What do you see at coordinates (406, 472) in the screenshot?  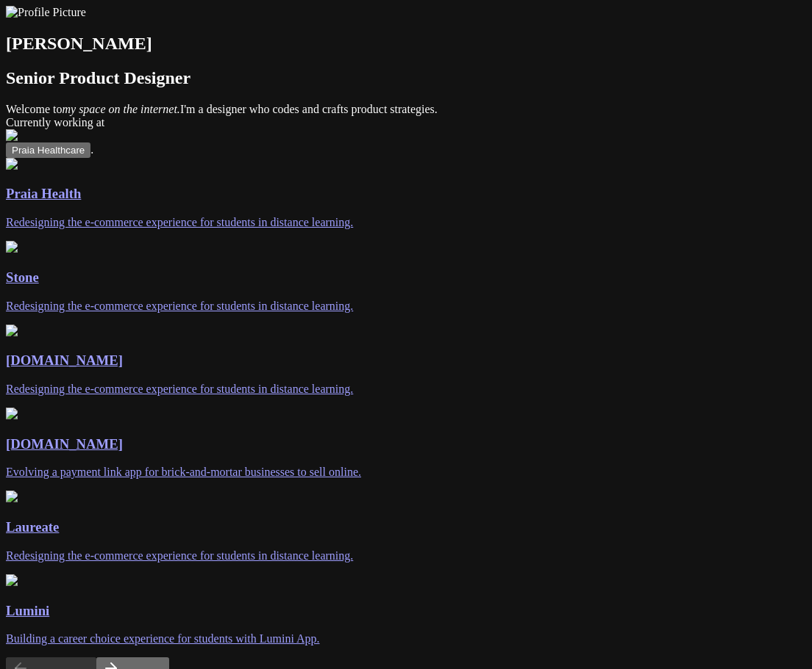 I see `p: Evolving a payment link app for brick-and-mortar businesses to sell online.` at bounding box center [406, 472].